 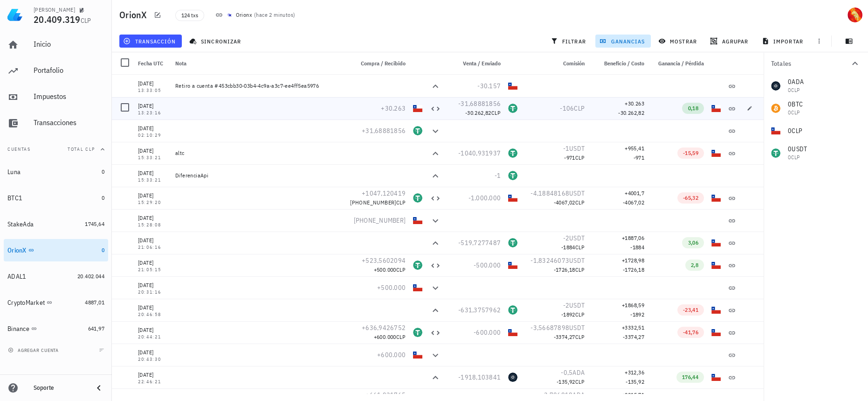 I want to click on span: agrupar, so click(x=730, y=41).